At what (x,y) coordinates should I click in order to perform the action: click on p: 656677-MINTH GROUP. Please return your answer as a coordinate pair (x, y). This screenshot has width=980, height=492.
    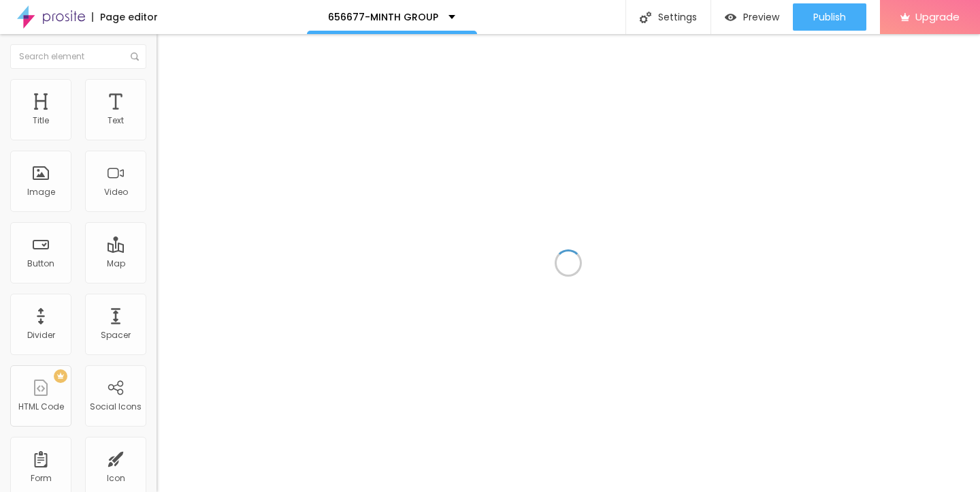
    Looking at the image, I should click on (383, 17).